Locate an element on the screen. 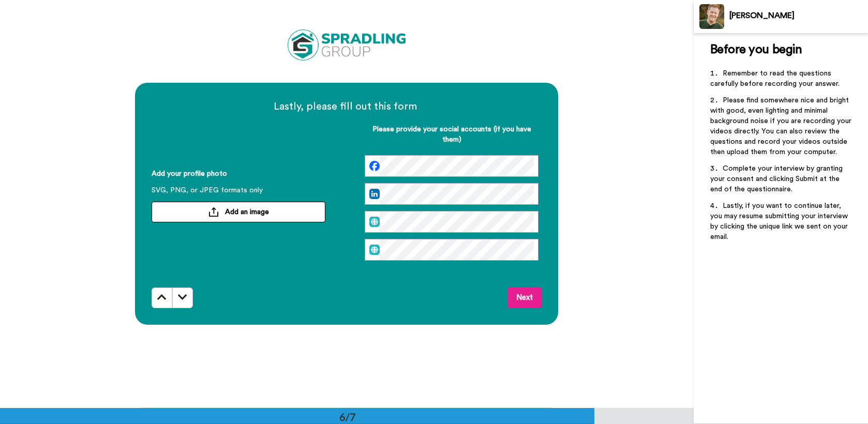 The width and height of the screenshot is (868, 424). span: SVG, PNG, or JPEG formats only is located at coordinates (207, 193).